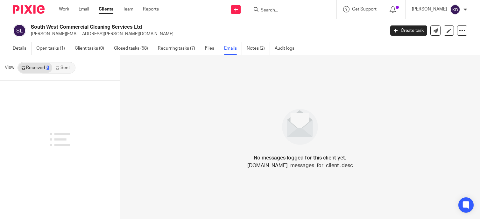 This screenshot has width=480, height=219. Describe the element at coordinates (106, 9) in the screenshot. I see `a: Clients` at that location.